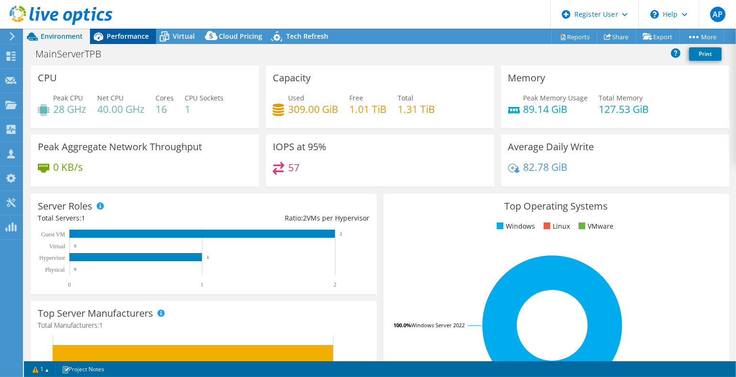  Describe the element at coordinates (706, 54) in the screenshot. I see `a: Print` at that location.